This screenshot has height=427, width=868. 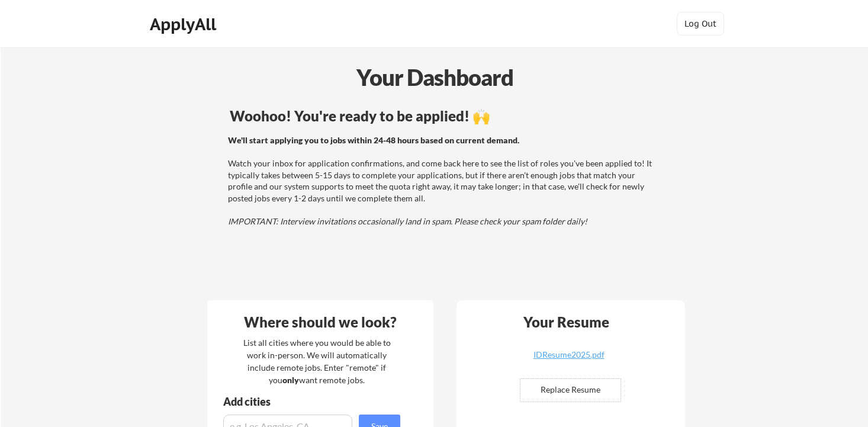 I want to click on div: ApplyAll, so click(x=184, y=24).